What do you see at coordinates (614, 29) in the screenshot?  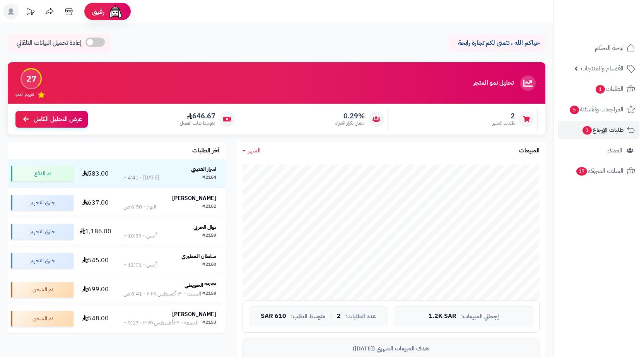 I see `img: logo-2.png` at bounding box center [614, 29].